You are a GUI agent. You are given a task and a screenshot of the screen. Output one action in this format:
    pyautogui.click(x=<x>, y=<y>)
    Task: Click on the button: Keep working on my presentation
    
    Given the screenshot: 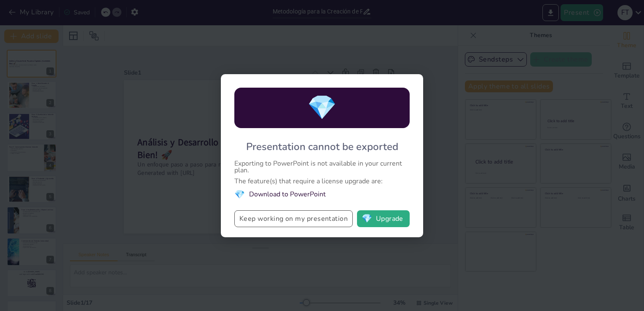 What is the action you would take?
    pyautogui.click(x=293, y=218)
    